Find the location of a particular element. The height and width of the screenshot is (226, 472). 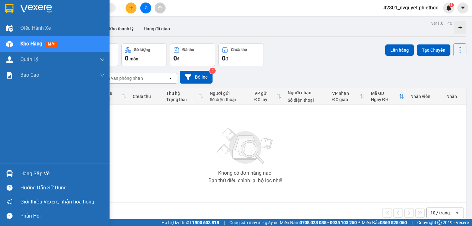

span: Báo cáo is located at coordinates (30, 75).